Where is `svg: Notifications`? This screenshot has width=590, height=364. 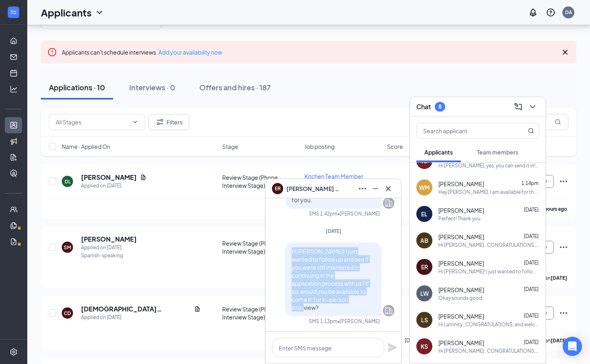 svg: Notifications is located at coordinates (533, 12).